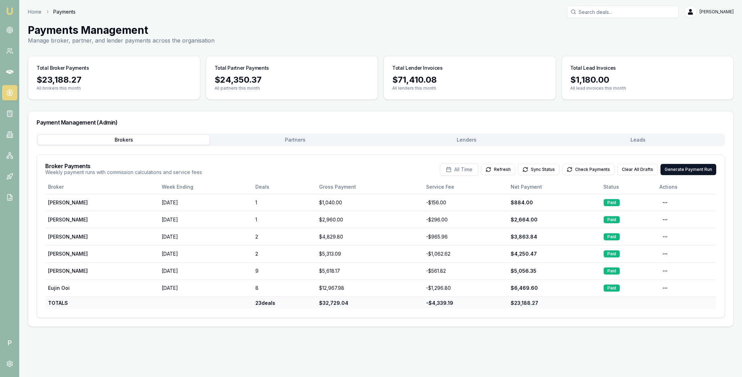 The width and height of the screenshot is (742, 377). Describe the element at coordinates (554, 220) in the screenshot. I see `div: $2,664.00` at that location.